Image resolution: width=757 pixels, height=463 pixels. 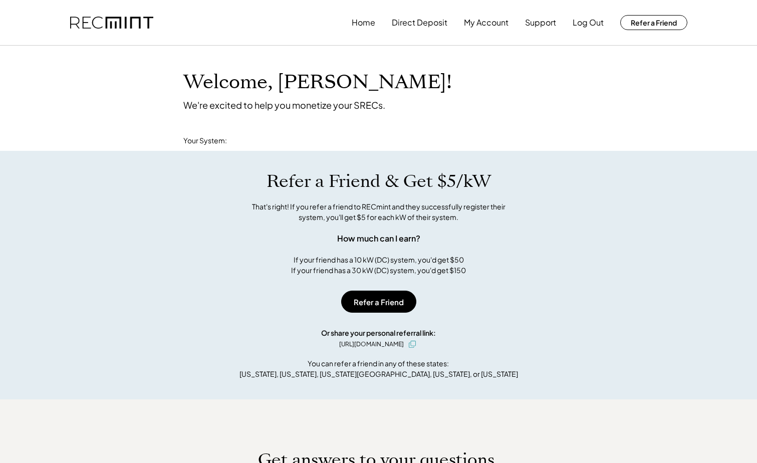 I want to click on div: Or share your personal referral link:, so click(x=378, y=333).